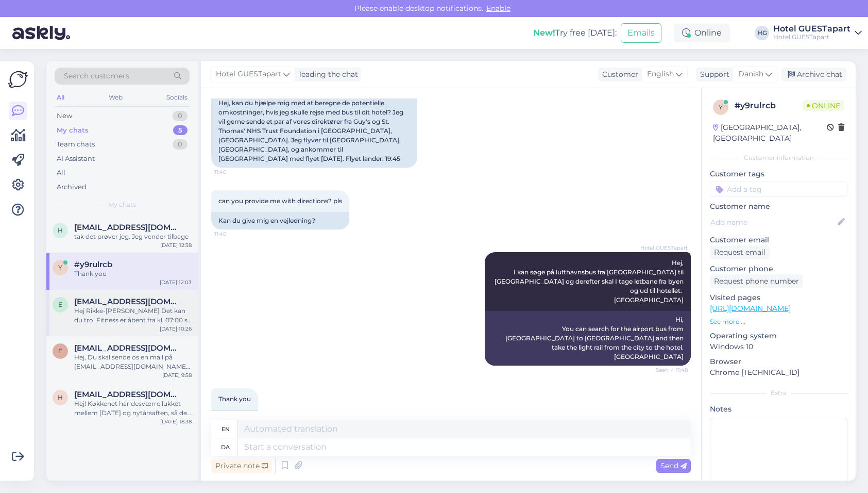  What do you see at coordinates (702, 33) in the screenshot?
I see `div: Online` at bounding box center [702, 33].